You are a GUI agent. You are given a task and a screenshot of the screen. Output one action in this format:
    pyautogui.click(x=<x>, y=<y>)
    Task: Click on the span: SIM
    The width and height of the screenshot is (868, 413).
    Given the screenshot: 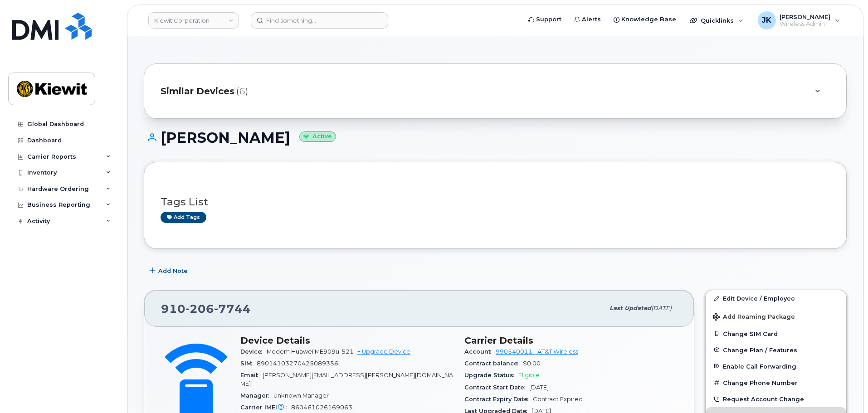 What is the action you would take?
    pyautogui.click(x=249, y=363)
    